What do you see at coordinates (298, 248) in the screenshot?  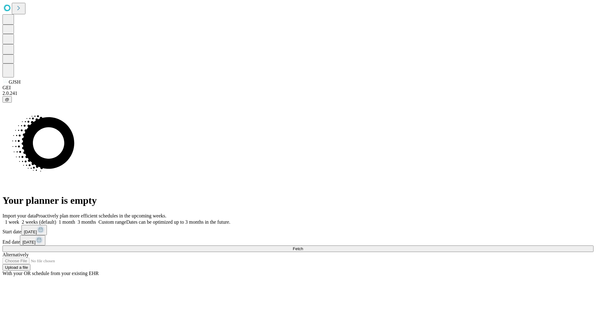 I see `button: Fetch` at bounding box center [298, 248].